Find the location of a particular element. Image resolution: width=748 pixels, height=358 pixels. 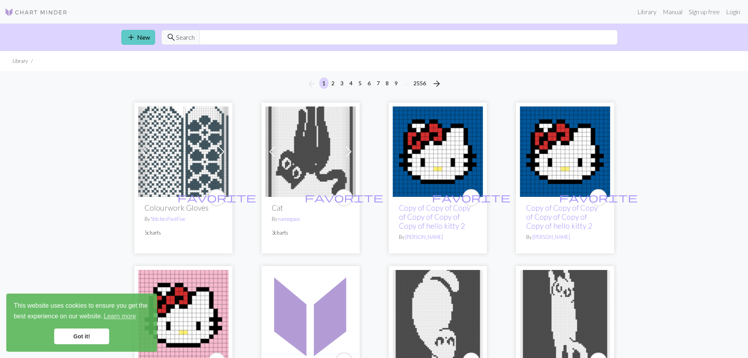

a: Login is located at coordinates (733, 12).